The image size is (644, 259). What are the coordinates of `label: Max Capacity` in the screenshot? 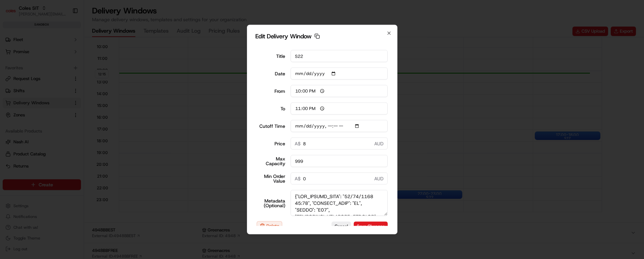 It's located at (271, 161).